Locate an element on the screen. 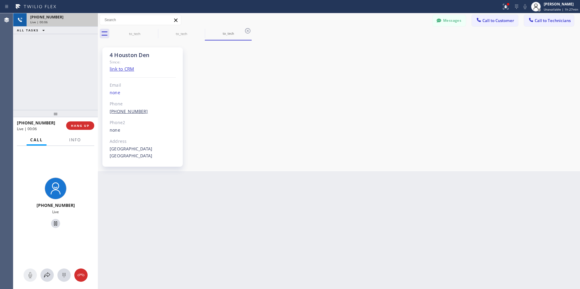  button: Info is located at coordinates (75, 140).